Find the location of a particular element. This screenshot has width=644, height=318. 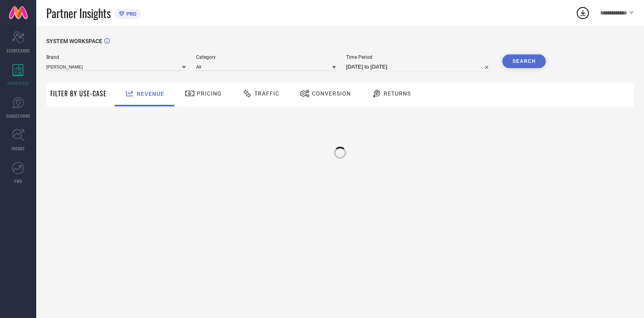

span: Partner Insights is located at coordinates (79, 13).